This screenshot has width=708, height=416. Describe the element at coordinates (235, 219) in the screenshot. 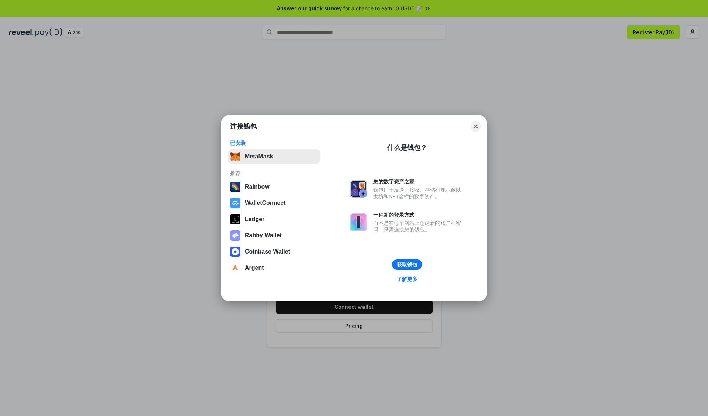

I see `img: svg+xml,%3Csvg%20xmlns%3D%22http%3A%2F%2Fwww.w3.org%2F2000%2Fsvg%22%20width%3D%2228%22%20height%3...` at that location.